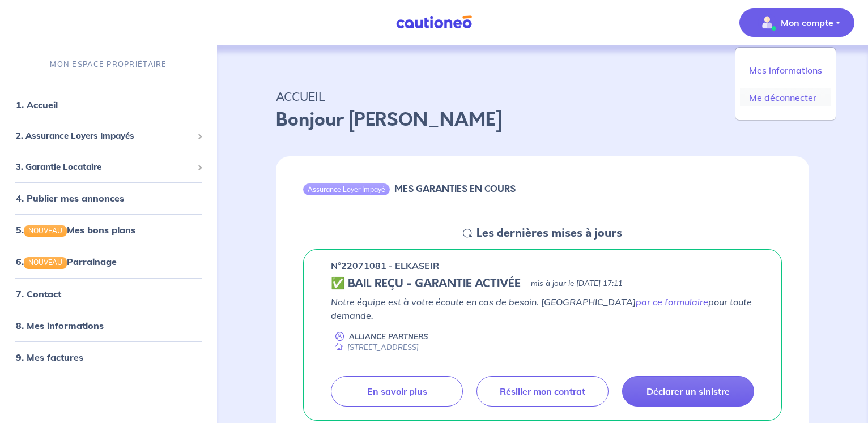 This screenshot has width=868, height=423. I want to click on a: Déclarer un sinistre, so click(687, 391).